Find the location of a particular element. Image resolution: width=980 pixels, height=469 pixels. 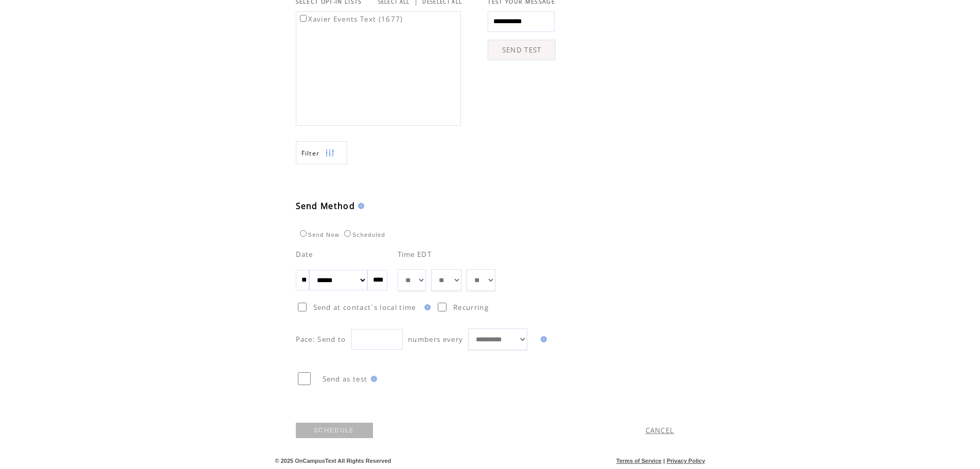

input: Scheduled is located at coordinates (347, 233).